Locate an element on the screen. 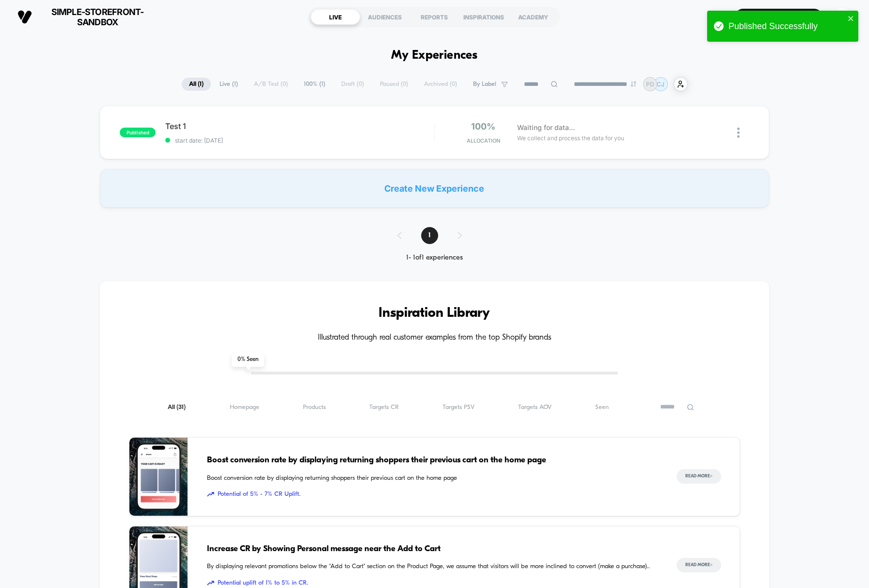 This screenshot has height=588, width=869. p: CJ is located at coordinates (661, 84).